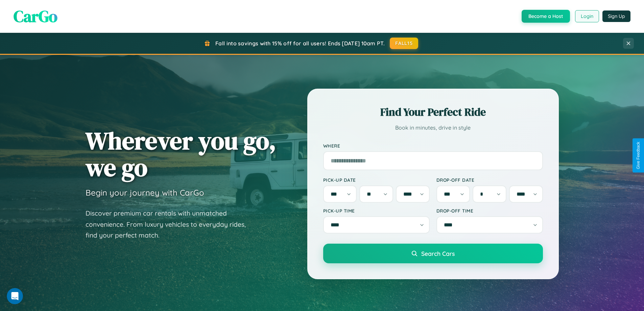  What do you see at coordinates (376, 210) in the screenshot?
I see `label: Pick-up Time` at bounding box center [376, 210].